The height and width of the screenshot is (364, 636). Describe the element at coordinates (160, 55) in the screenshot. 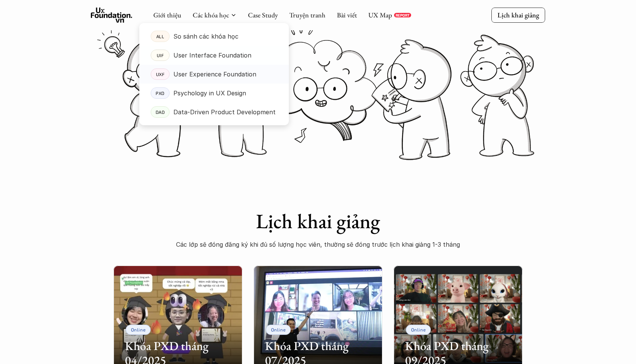

I see `p: UIF` at that location.